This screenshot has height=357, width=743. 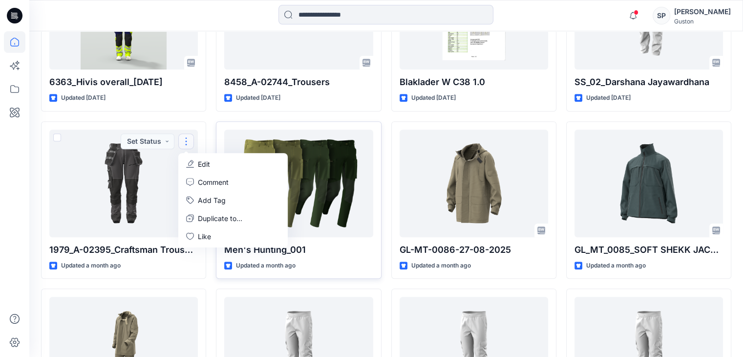 What do you see at coordinates (474, 82) in the screenshot?
I see `p: Blaklader W C38 1.0` at bounding box center [474, 82].